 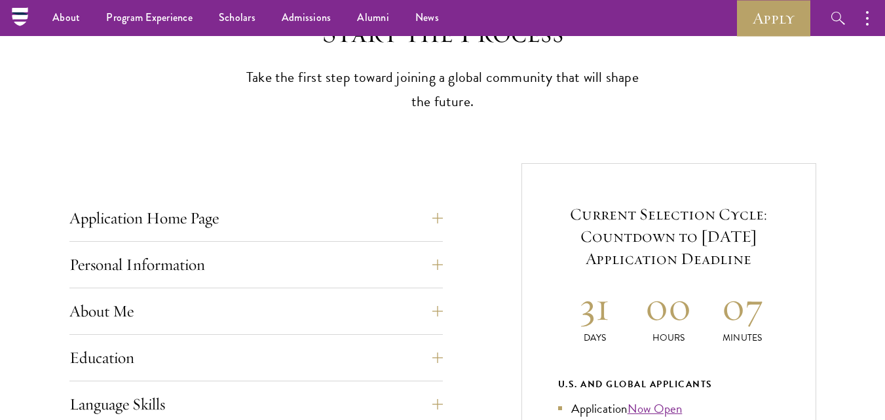 What do you see at coordinates (256, 311) in the screenshot?
I see `button: About Me` at bounding box center [256, 311].